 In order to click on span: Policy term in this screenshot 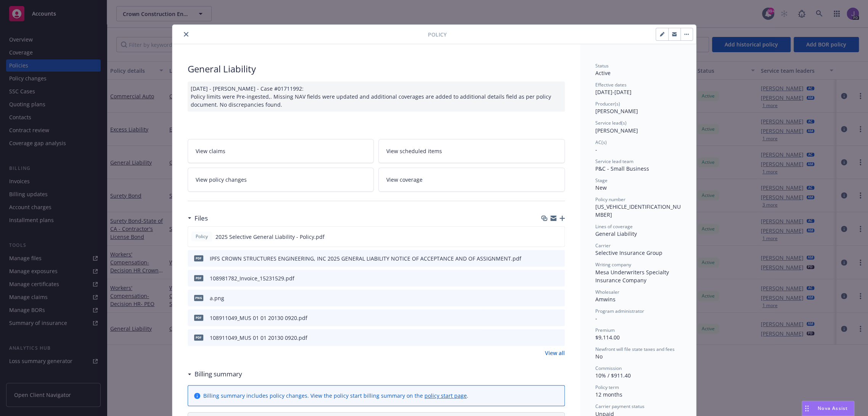, I will do `click(607, 387)`.